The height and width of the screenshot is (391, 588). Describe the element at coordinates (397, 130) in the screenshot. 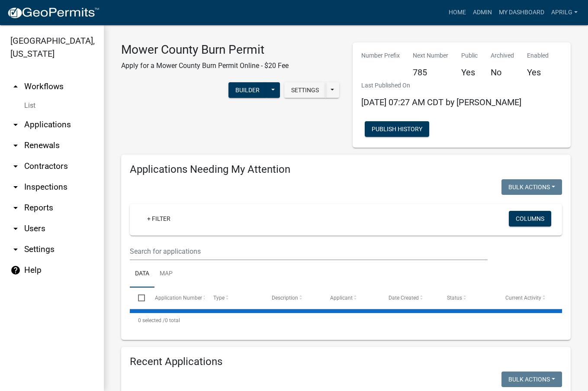

I see `wm-modal-confirm: Workflow Publish History` at that location.